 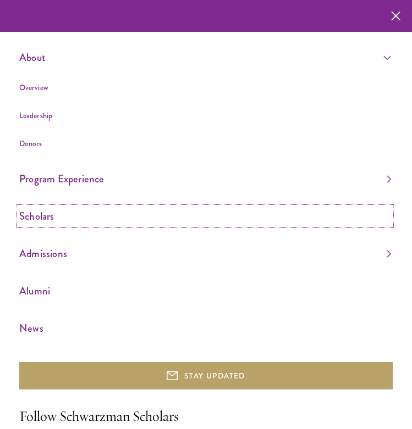 What do you see at coordinates (205, 328) in the screenshot?
I see `a: News` at bounding box center [205, 328].